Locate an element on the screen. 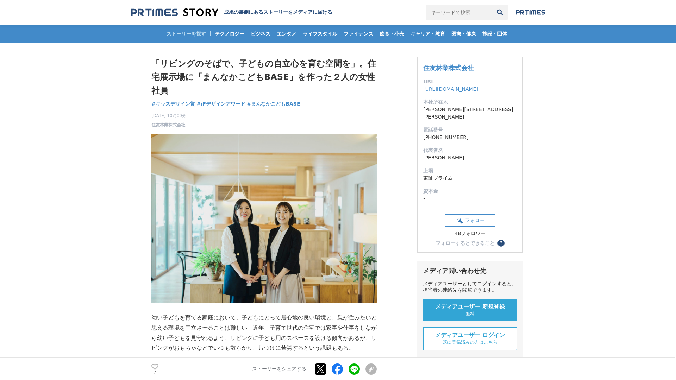 This screenshot has height=380, width=676. p: 幼い子どもを育てる家庭において、子どもにとって居心地の良い環境と、親が住みたいと思える環境を両立させることは難しい。近年、子育て世代の住宅では家事や仕事をしながら幼い子どもを見守れるよう、リビン... is located at coordinates (264, 333).